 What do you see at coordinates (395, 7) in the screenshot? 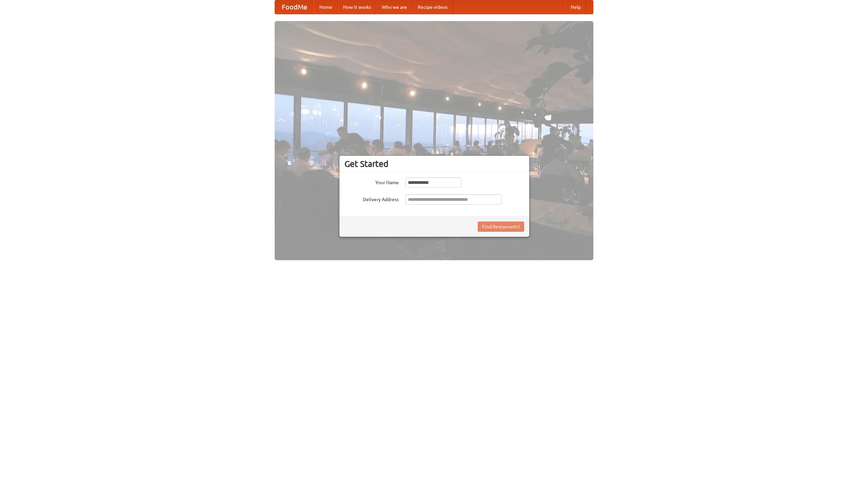
I see `a: Who we are` at bounding box center [395, 7].